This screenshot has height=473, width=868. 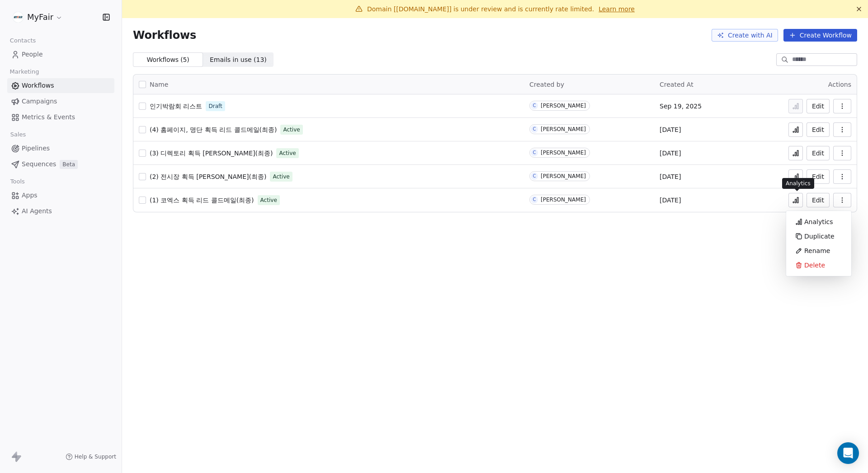 What do you see at coordinates (213, 129) in the screenshot?
I see `a: (4) 홈페이지, 명단 획득 리드 콜드메일(최종)` at bounding box center [213, 129].